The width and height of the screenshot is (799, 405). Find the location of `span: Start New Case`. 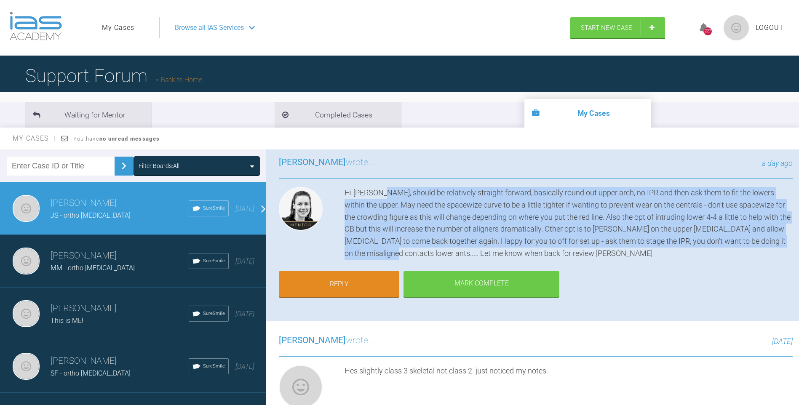

span: Start New Case is located at coordinates (607, 28).